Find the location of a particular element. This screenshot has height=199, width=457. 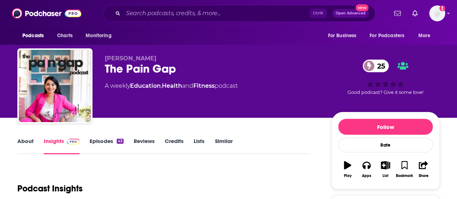

span: For Business is located at coordinates (342, 36).